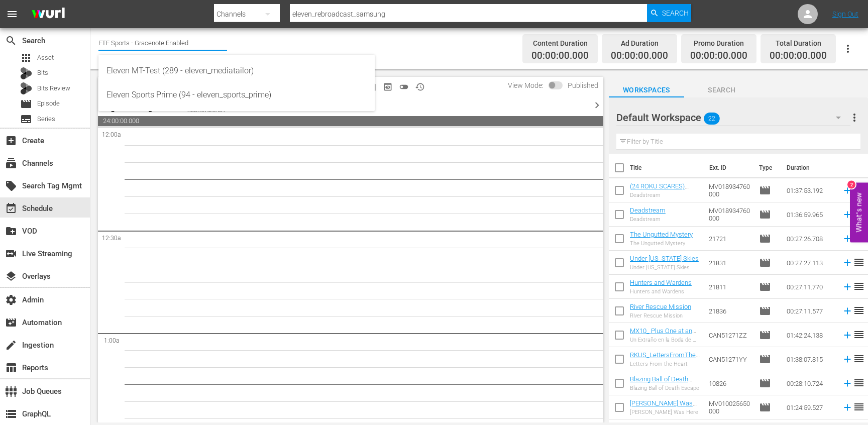 The height and width of the screenshot is (425, 868). Describe the element at coordinates (810, 335) in the screenshot. I see `td: 01:42:24.138` at that location.